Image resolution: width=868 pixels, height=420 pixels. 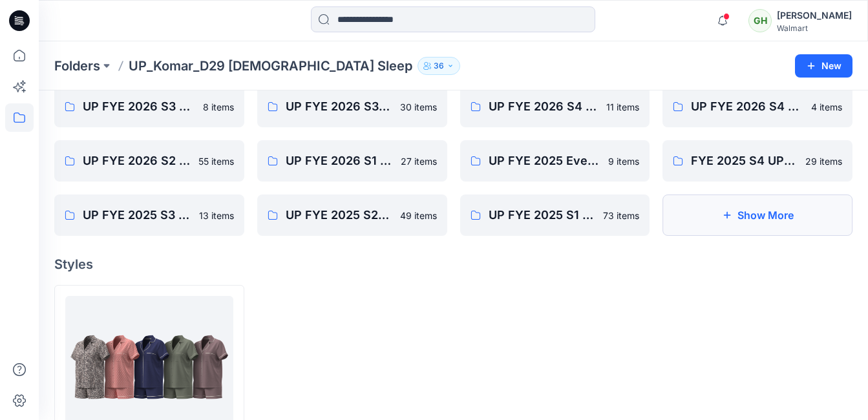 What do you see at coordinates (814, 27) in the screenshot?
I see `div: Walmart` at bounding box center [814, 27].